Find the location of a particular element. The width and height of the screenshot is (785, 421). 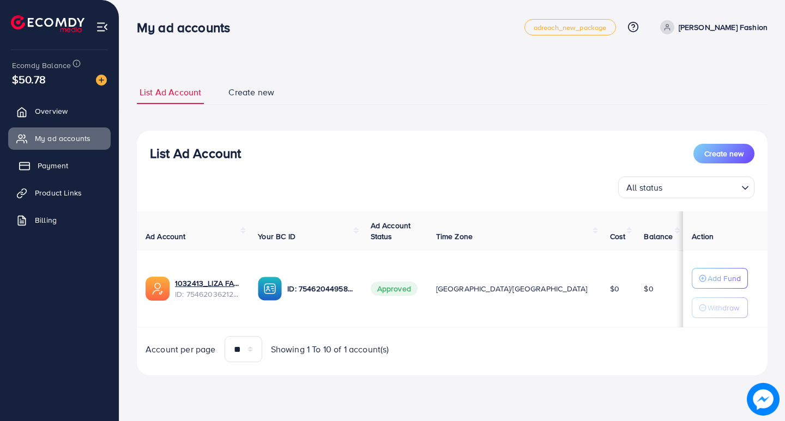

a: logo is located at coordinates (47, 23).